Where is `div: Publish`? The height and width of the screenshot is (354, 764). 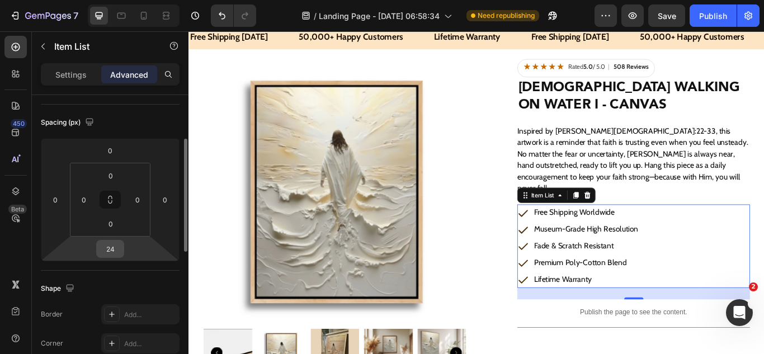 div: Publish is located at coordinates (713, 16).